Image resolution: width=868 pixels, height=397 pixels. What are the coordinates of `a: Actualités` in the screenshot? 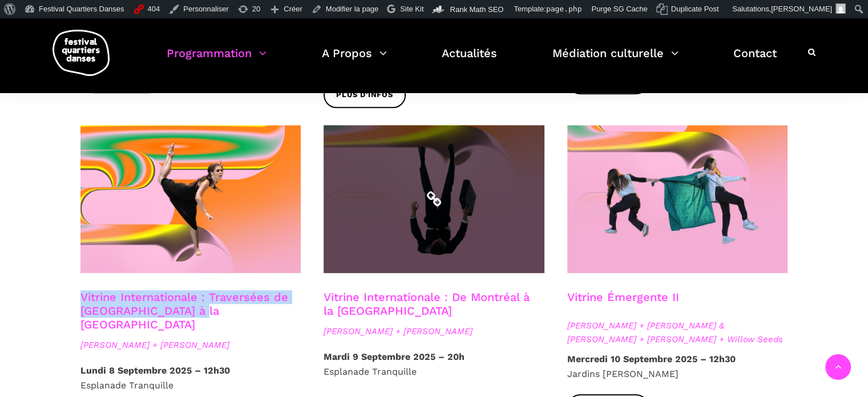 It's located at (469, 60).